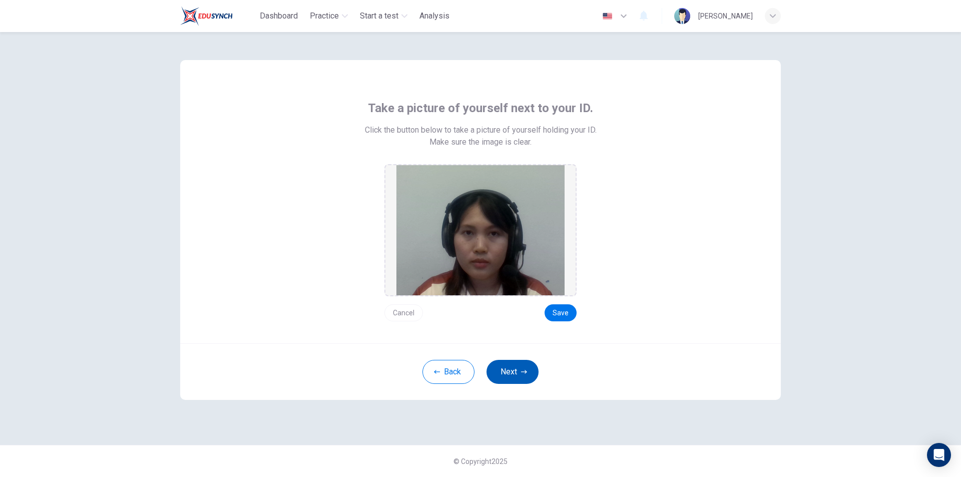 The image size is (961, 477). I want to click on button: Next, so click(513, 372).